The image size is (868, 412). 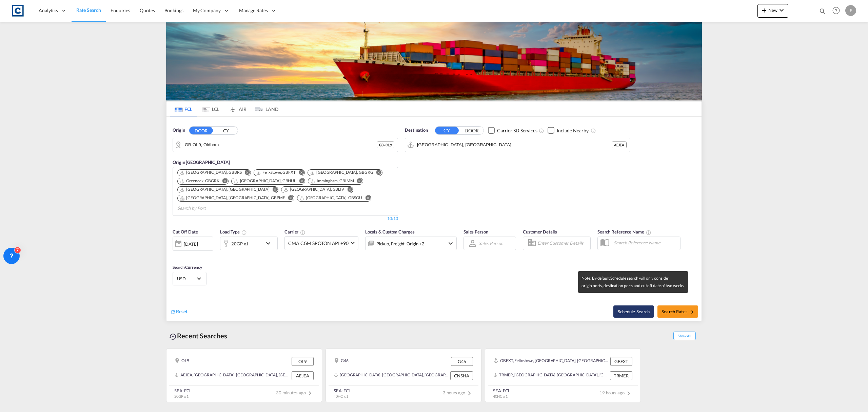 I want to click on md-icon: icon-arrow-right, so click(x=692, y=312).